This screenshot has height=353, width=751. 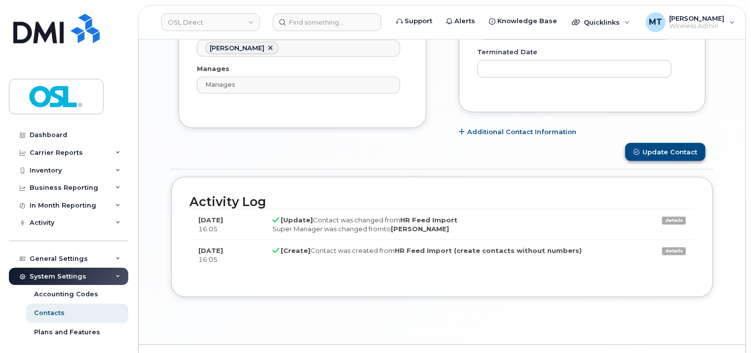 I want to click on label: Manages, so click(x=213, y=69).